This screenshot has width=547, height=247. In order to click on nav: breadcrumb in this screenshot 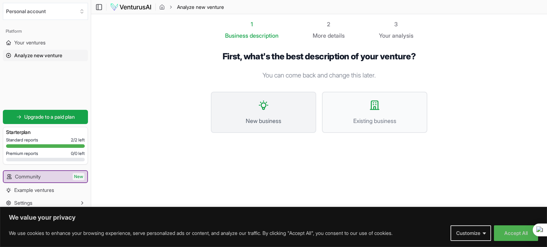, I will do `click(191, 7)`.